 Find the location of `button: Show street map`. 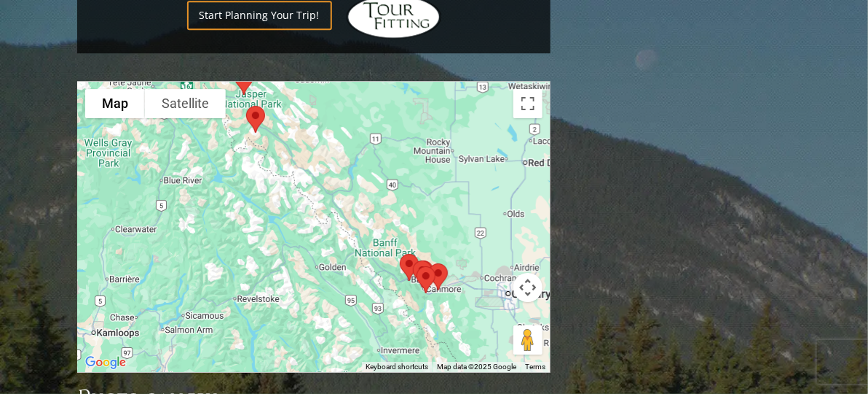

button: Show street map is located at coordinates (115, 104).